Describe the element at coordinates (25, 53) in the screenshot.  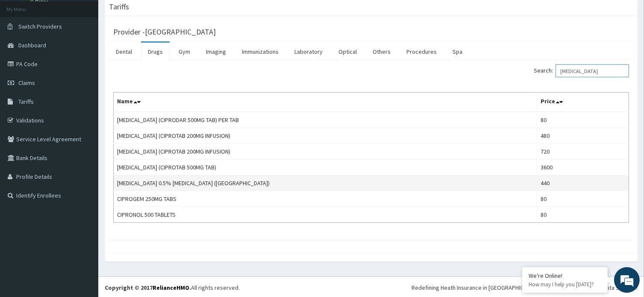
I see `img: d_794563401_company_1708531726252_794563401` at that location.